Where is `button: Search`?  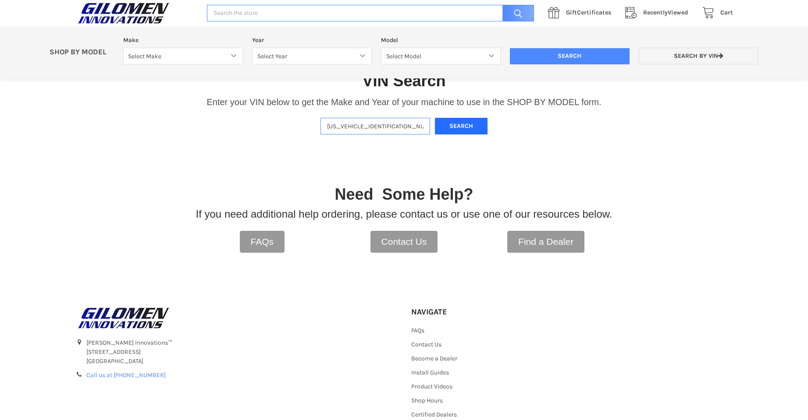 button: Search is located at coordinates (461, 126).